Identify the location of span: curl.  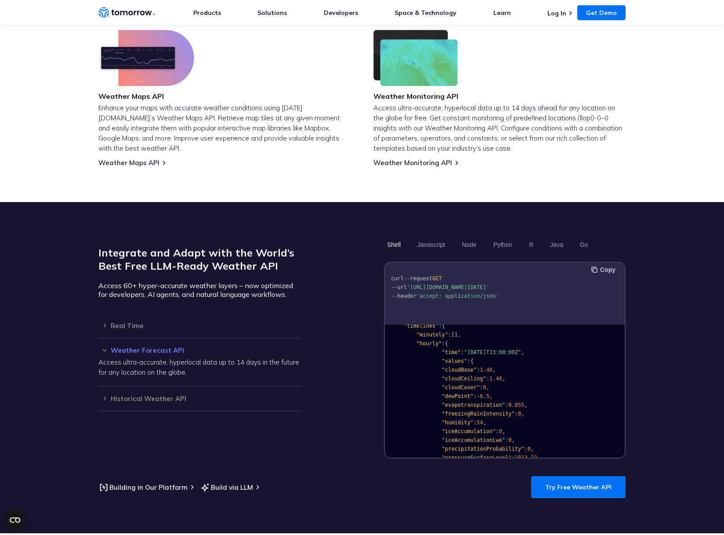
(397, 279).